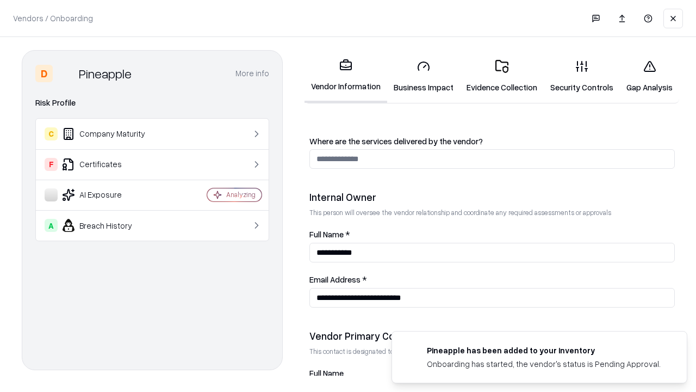  Describe the element at coordinates (492, 351) in the screenshot. I see `p: This contact is designated to receive the assessment request from Shift` at that location.